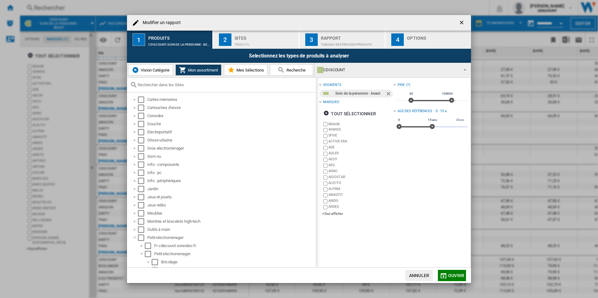 This screenshot has height=298, width=598. What do you see at coordinates (360, 172) in the screenshot?
I see `div: AENO` at bounding box center [360, 172].